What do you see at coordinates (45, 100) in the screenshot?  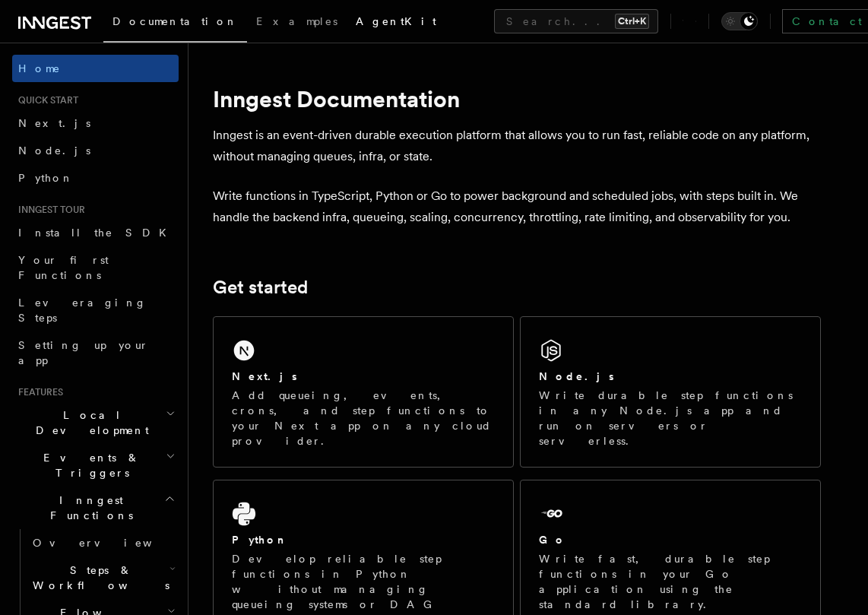 I see `span: Quick start` at bounding box center [45, 100].